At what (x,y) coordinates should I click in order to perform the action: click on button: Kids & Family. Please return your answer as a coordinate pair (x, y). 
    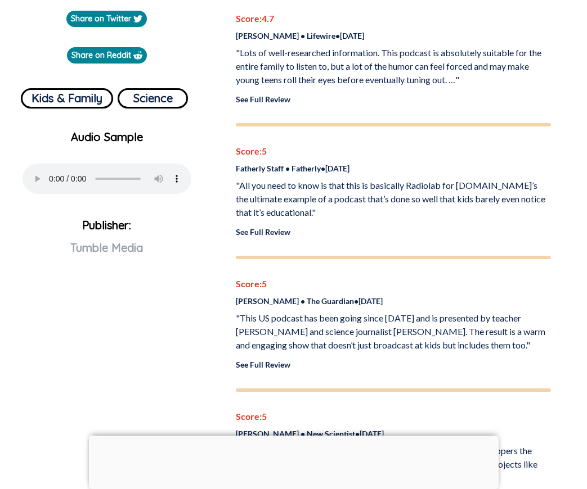
    Looking at the image, I should click on (67, 98).